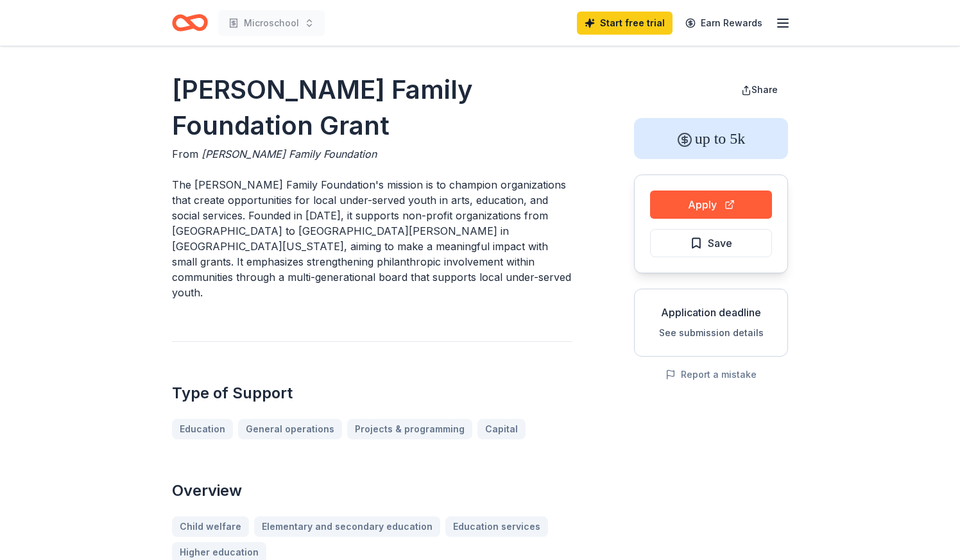  I want to click on span: Save, so click(720, 243).